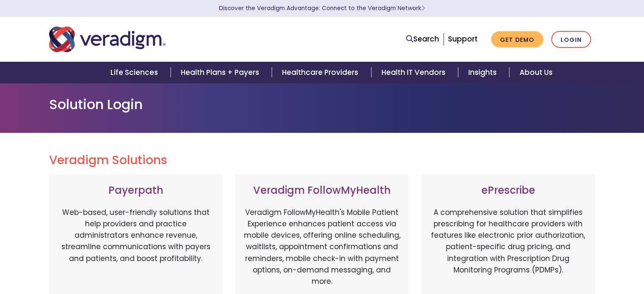 This screenshot has height=294, width=644. Describe the element at coordinates (322, 104) in the screenshot. I see `h1: Solution Login` at that location.